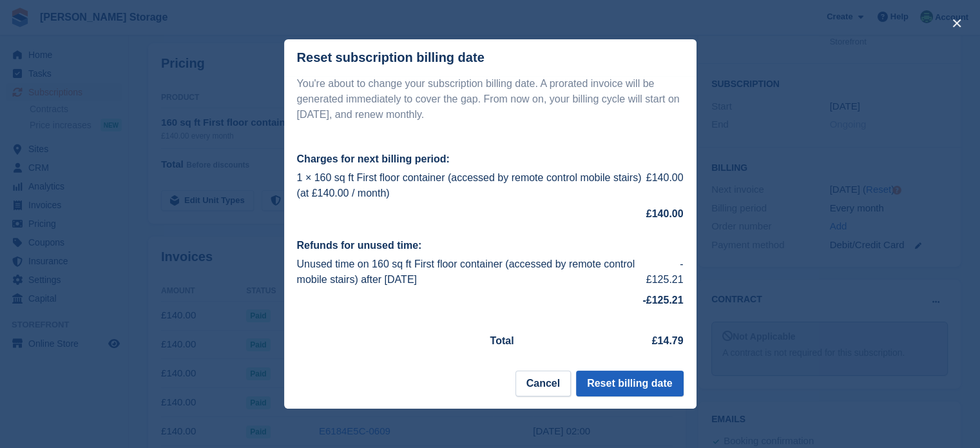  What do you see at coordinates (543, 384) in the screenshot?
I see `button: Cancel` at bounding box center [543, 384].